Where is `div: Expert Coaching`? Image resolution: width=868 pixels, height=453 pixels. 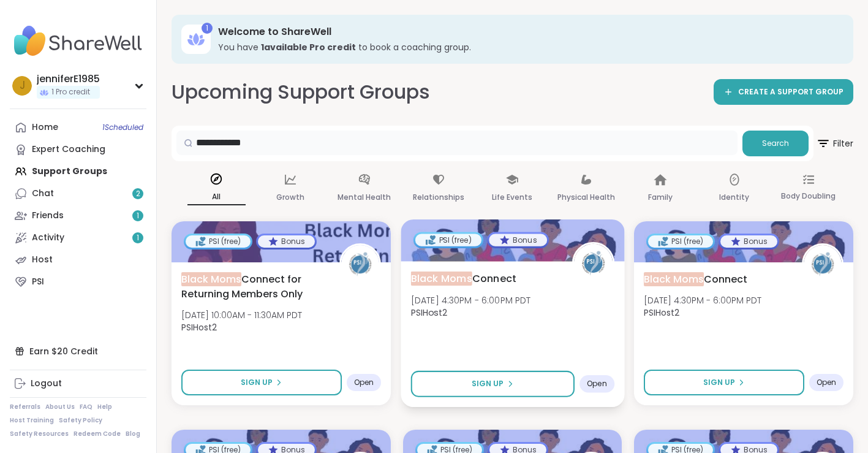
div: Expert Coaching is located at coordinates (68, 150).